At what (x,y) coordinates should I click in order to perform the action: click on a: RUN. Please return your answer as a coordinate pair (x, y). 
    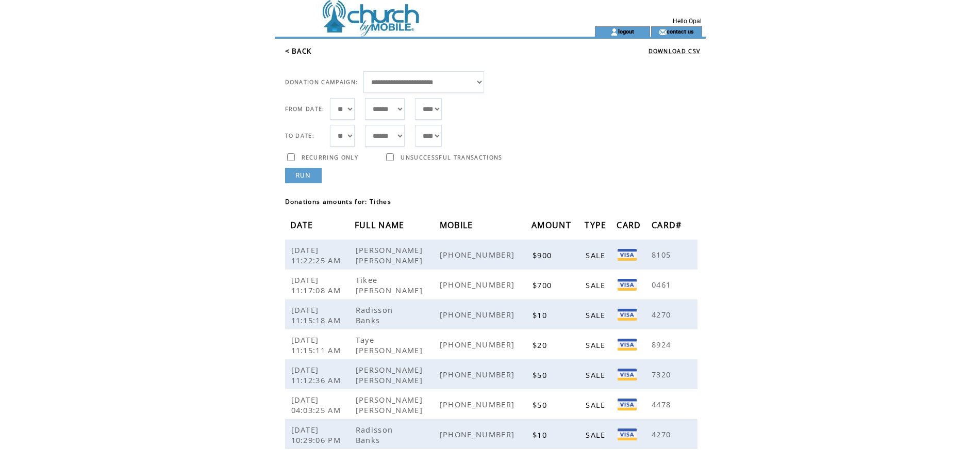
    Looking at the image, I should click on (303, 175).